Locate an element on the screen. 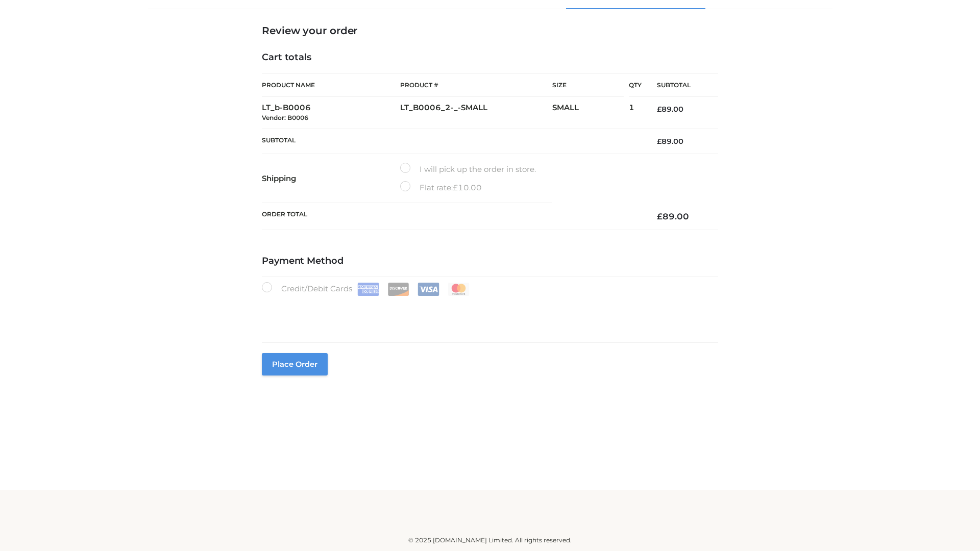  label: I will pick up the order in store. is located at coordinates (468, 169).